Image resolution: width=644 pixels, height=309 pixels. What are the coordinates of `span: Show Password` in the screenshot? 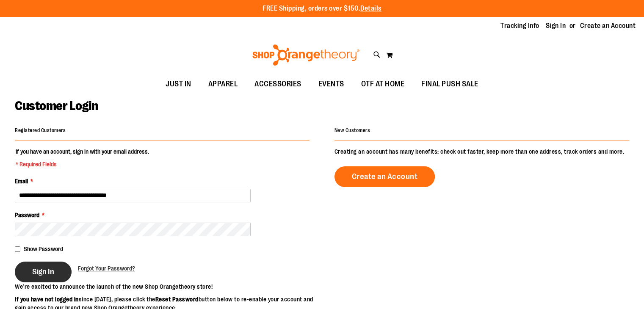 It's located at (43, 249).